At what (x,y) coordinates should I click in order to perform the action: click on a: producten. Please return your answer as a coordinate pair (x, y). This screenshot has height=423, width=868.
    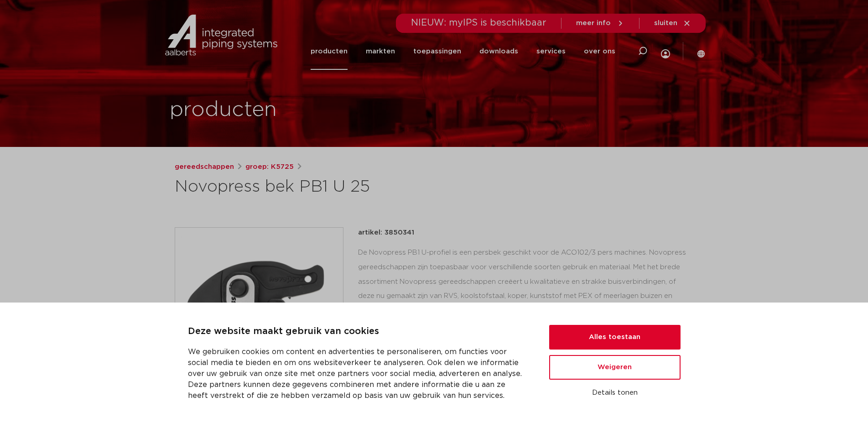
    Looking at the image, I should click on (329, 51).